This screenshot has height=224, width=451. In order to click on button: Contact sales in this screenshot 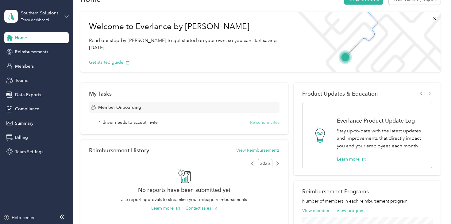, I will do `click(201, 208)`.